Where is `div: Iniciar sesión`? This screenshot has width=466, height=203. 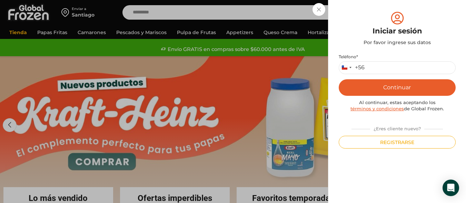 div: Iniciar sesión is located at coordinates (397, 31).